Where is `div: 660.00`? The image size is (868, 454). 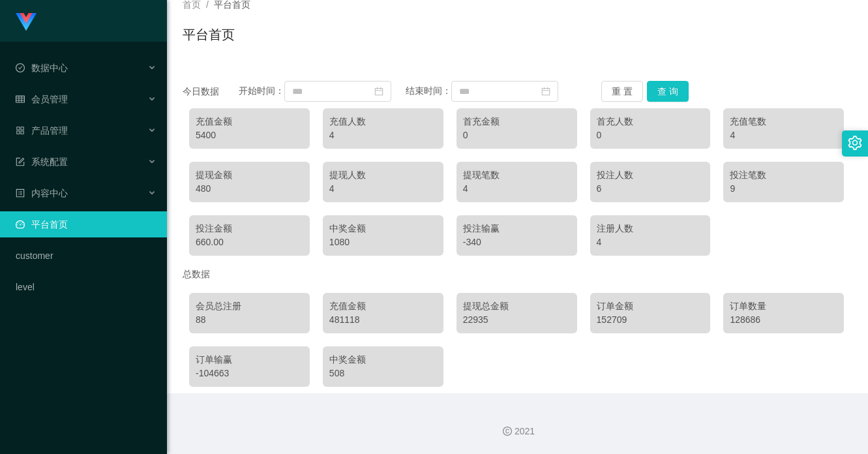 div: 660.00 is located at coordinates (249, 242).